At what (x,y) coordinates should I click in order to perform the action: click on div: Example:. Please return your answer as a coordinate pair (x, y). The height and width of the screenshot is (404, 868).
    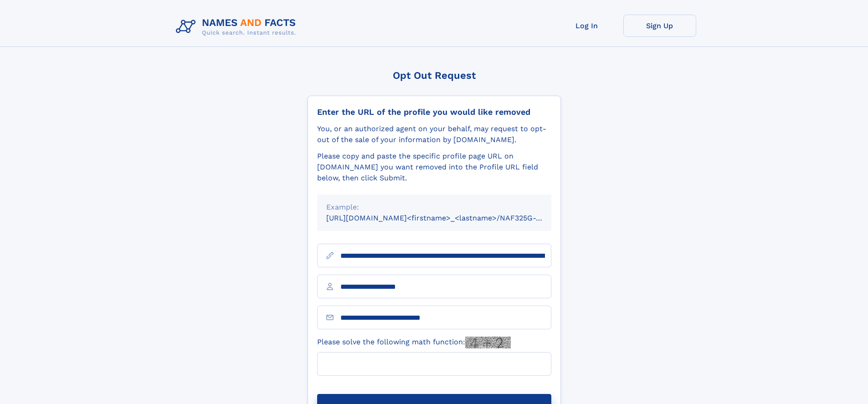
    Looking at the image, I should click on (434, 208).